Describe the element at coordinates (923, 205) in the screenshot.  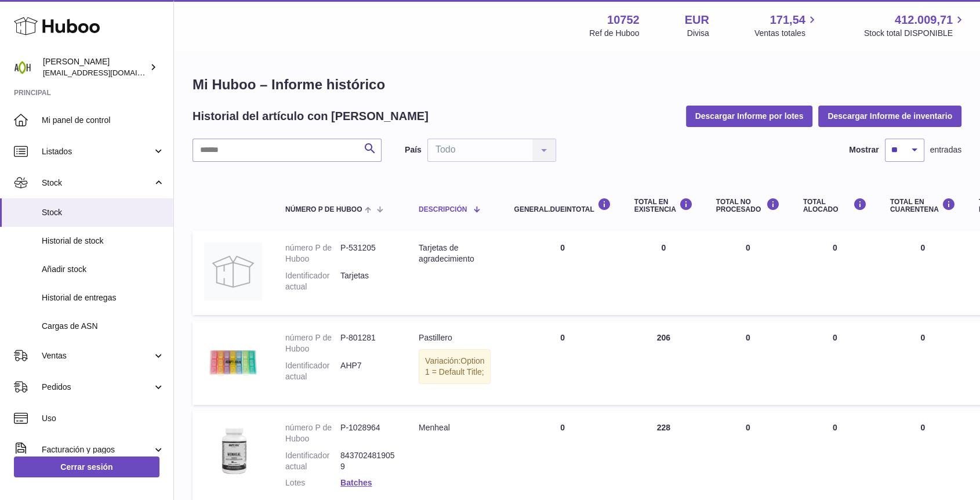
I see `div: Total en CUARENTENA` at that location.